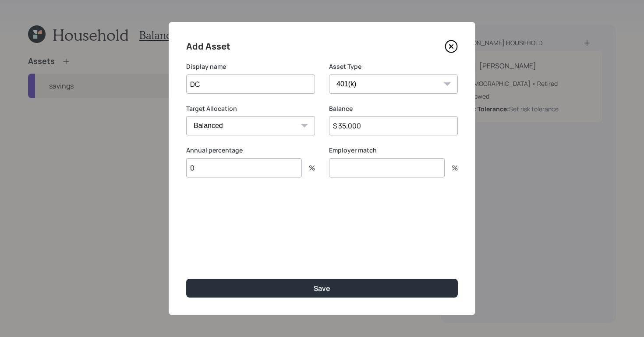 This screenshot has width=644, height=337. Describe the element at coordinates (393, 151) in the screenshot. I see `label: Employer match` at that location.